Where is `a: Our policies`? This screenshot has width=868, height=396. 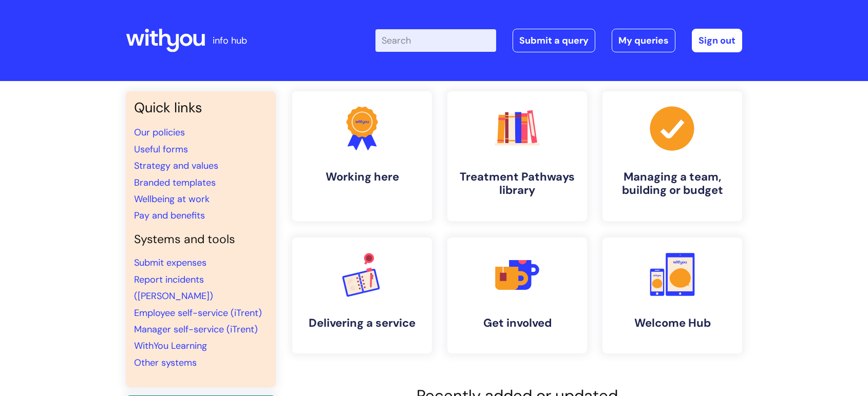 a: Our policies is located at coordinates (159, 132).